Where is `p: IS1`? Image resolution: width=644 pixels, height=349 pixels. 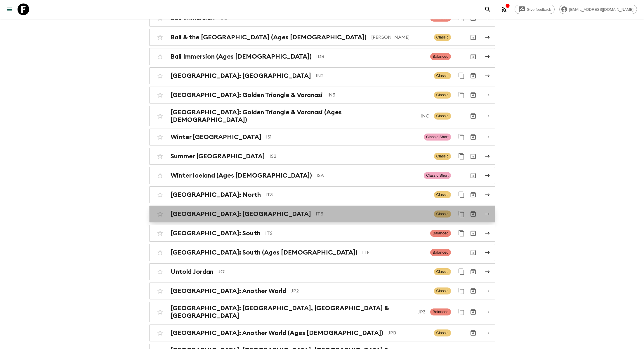
p: IS1 is located at coordinates (343, 137).